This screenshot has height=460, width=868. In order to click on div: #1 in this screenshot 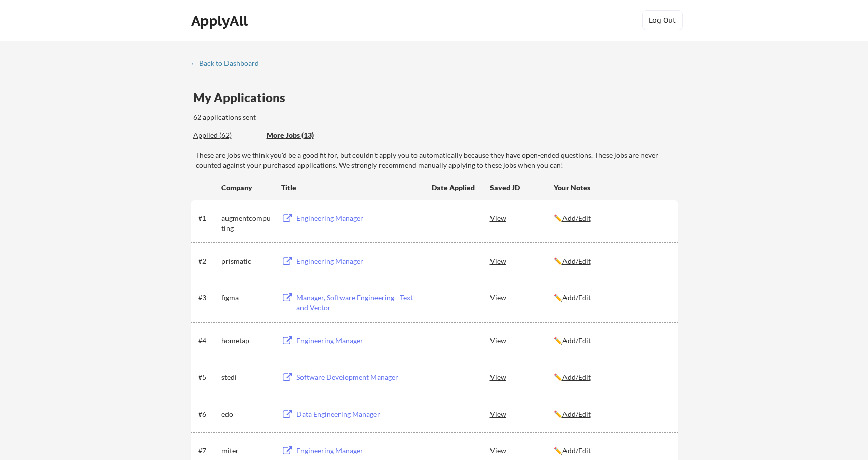, I will do `click(208, 218)`.